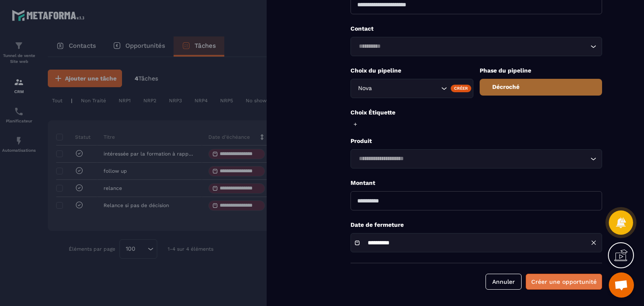  Describe the element at coordinates (476, 141) in the screenshot. I see `p: Produit` at that location.